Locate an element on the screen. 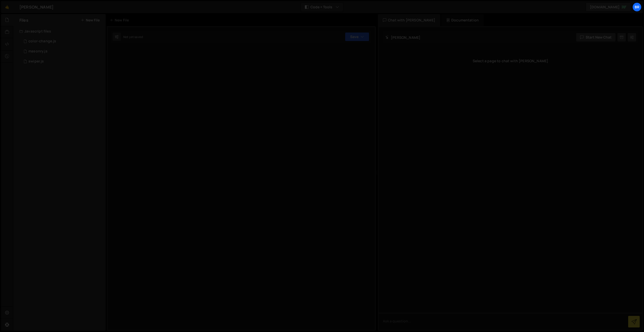 The height and width of the screenshot is (332, 644). div: New File is located at coordinates (120, 20).